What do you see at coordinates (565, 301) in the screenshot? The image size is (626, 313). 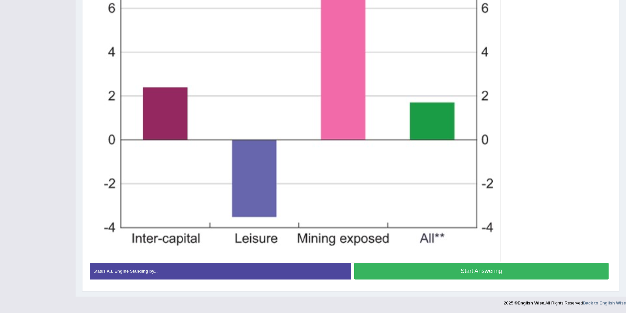 I see `div: 2025 © All Rights Reserved` at bounding box center [565, 301].